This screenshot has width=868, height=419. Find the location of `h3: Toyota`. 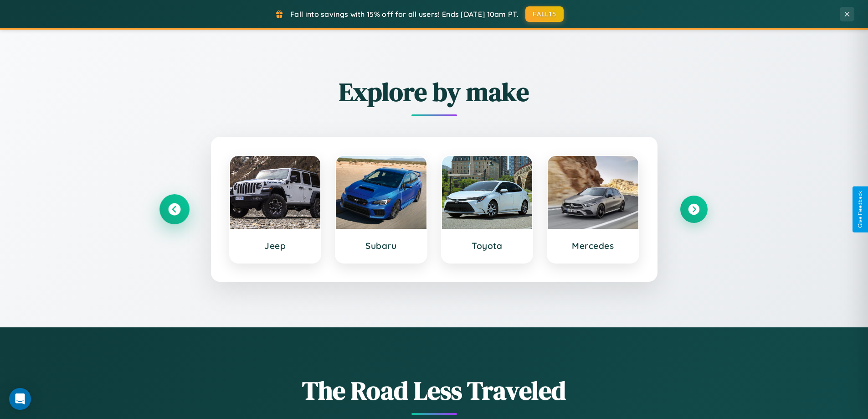

h3: Toyota is located at coordinates (487, 246).